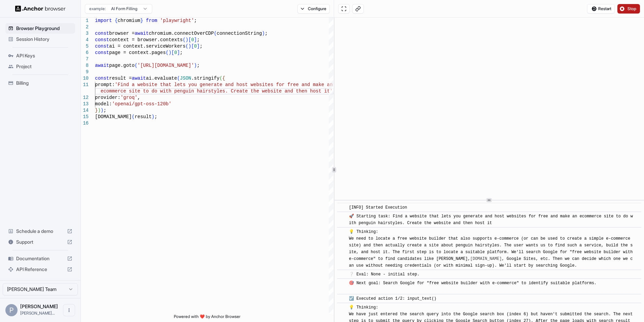 Image resolution: width=644 pixels, height=322 pixels. Describe the element at coordinates (104, 104) in the screenshot. I see `span: model:` at that location.